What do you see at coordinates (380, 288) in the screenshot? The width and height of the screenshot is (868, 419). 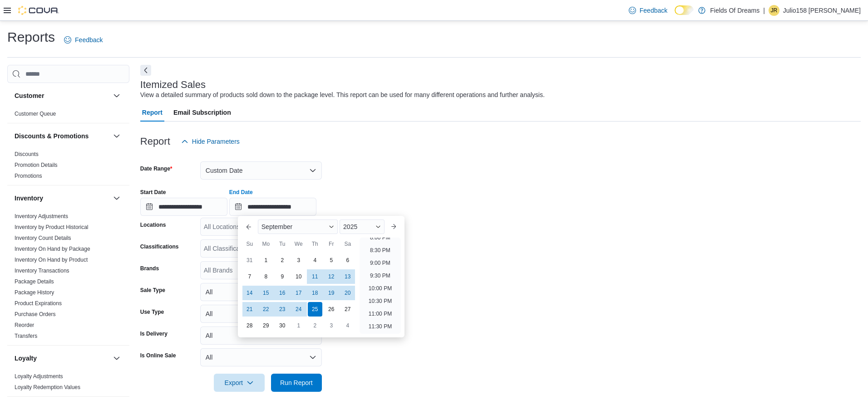 I see `li: 10:00 PM` at bounding box center [380, 288].